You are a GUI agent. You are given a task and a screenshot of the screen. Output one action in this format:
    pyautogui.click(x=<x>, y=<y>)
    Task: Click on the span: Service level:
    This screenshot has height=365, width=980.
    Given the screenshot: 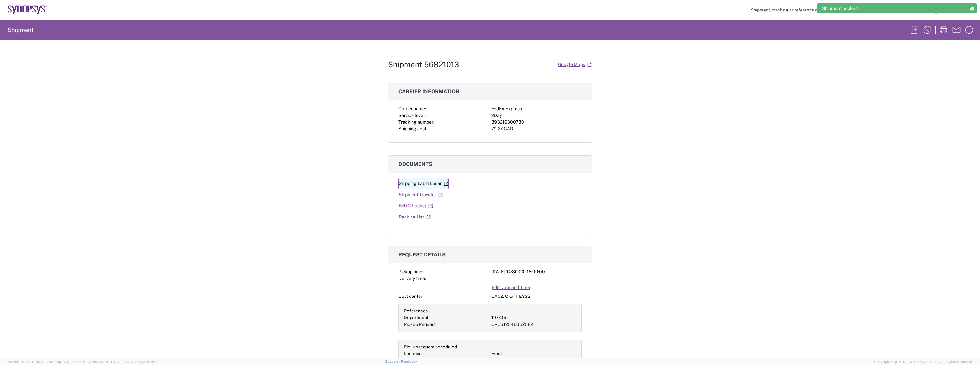 What is the action you would take?
    pyautogui.click(x=412, y=115)
    